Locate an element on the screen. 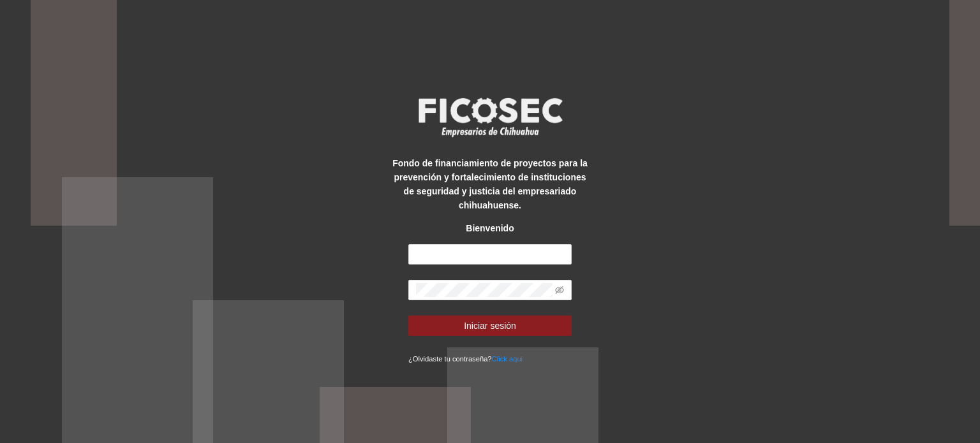 The image size is (980, 443). a: Click aqui is located at coordinates (508, 359).